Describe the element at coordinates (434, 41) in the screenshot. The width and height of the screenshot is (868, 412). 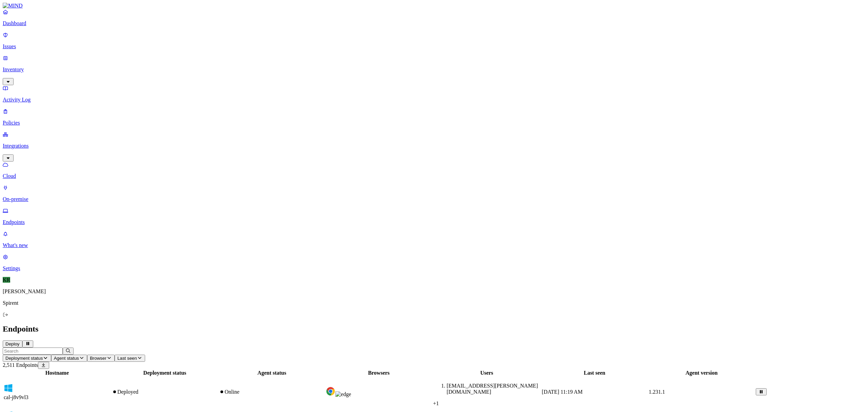
I see `a: Issues` at that location.